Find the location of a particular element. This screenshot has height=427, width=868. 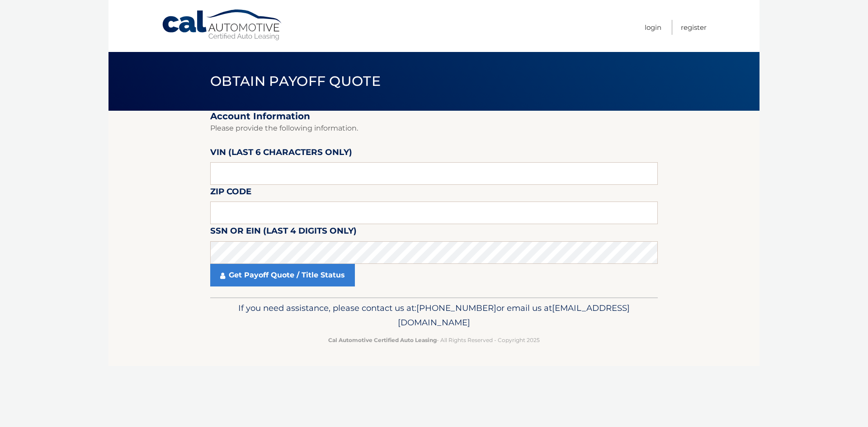

p: Please provide the following information. is located at coordinates (434, 128).